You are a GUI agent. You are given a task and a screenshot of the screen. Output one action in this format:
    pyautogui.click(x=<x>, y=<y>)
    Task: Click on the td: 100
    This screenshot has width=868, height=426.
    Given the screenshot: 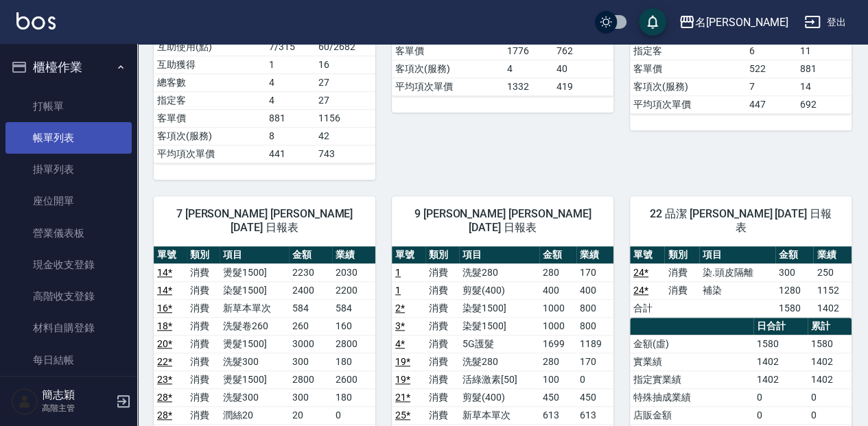 What is the action you would take?
    pyautogui.click(x=558, y=379)
    